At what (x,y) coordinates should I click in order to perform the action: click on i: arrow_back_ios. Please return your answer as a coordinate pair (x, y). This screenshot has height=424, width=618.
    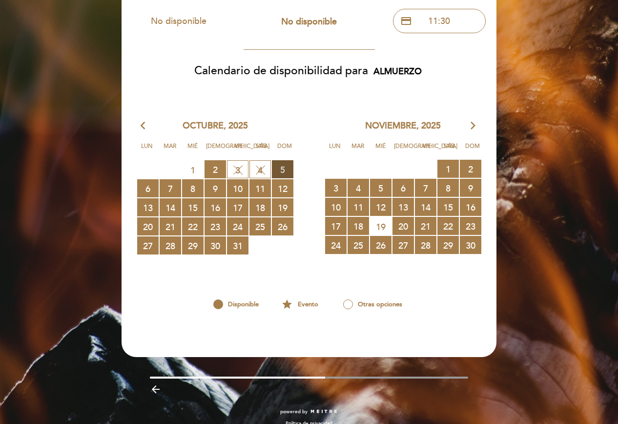
    Looking at the image, I should click on (145, 126).